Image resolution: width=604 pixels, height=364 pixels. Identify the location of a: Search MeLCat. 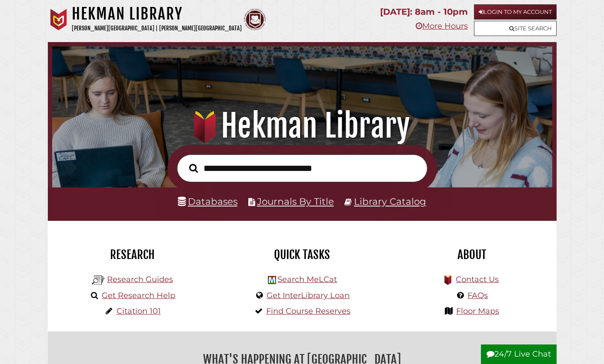
(307, 279).